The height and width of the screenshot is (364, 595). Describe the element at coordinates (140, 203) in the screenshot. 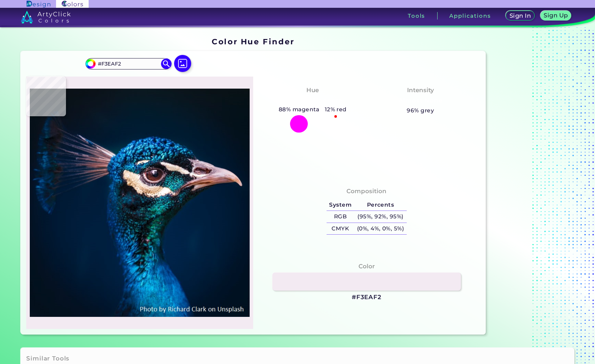

I see `img: img_pavlin.jpg` at that location.